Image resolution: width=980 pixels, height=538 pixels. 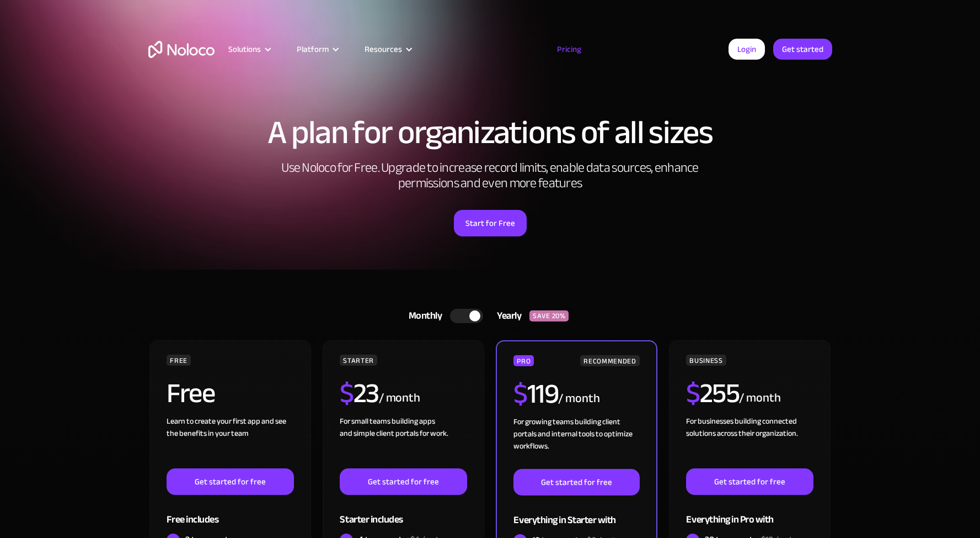 I want to click on div: BUSINESS, so click(x=706, y=360).